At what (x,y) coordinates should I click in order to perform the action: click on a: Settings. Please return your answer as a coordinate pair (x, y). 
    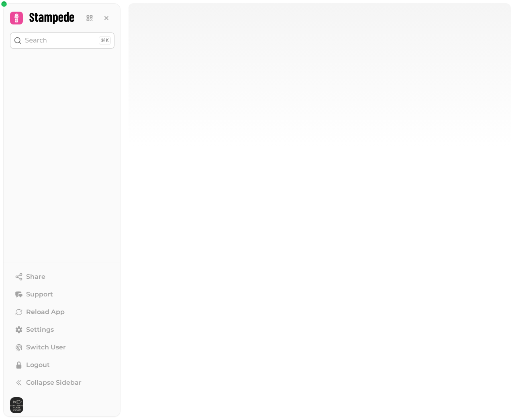
    Looking at the image, I should click on (62, 330).